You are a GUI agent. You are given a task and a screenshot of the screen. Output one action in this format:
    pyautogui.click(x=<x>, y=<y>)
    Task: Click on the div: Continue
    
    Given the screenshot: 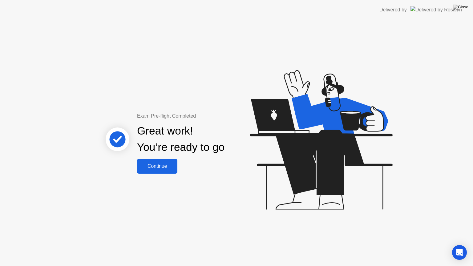 What is the action you would take?
    pyautogui.click(x=157, y=166)
    